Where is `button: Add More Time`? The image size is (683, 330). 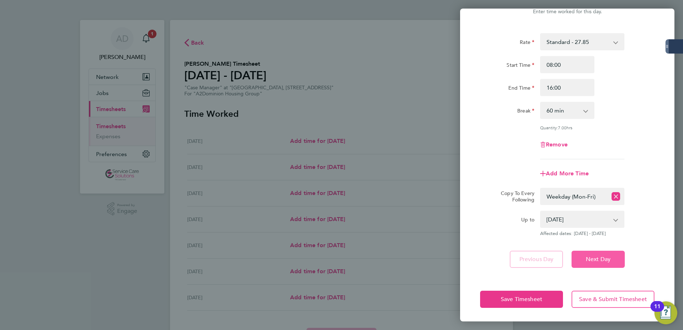
button: Add More Time is located at coordinates (565, 174).